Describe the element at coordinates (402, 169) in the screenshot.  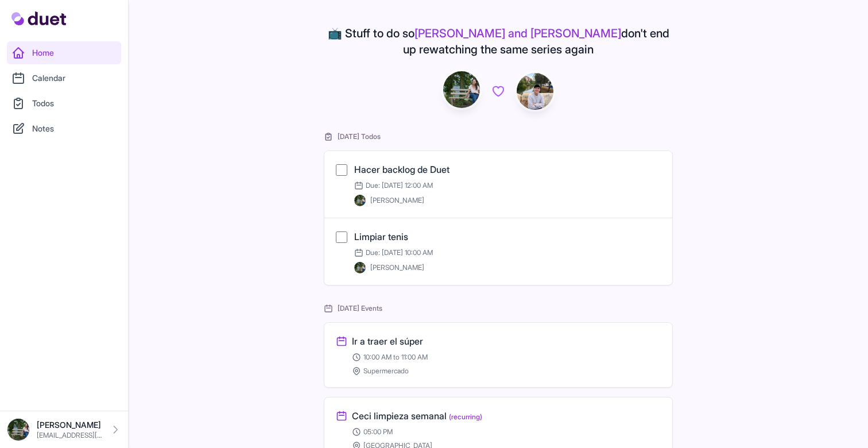
I see `a: Hacer backlog de Duet` at that location.